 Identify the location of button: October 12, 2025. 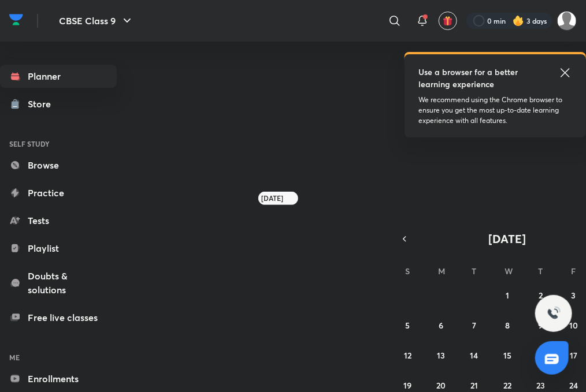
(408, 356).